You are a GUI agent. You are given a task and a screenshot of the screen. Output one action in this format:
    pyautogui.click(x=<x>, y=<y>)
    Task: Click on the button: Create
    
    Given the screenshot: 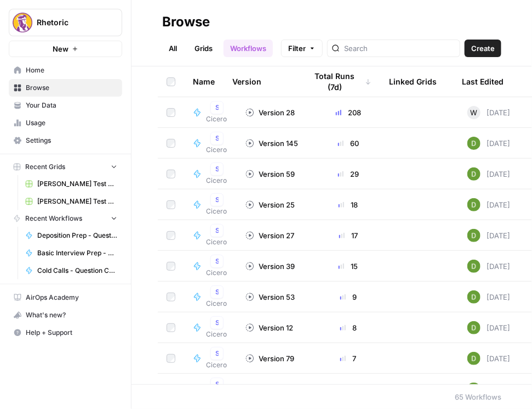 What is the action you would take?
    pyautogui.click(x=483, y=48)
    